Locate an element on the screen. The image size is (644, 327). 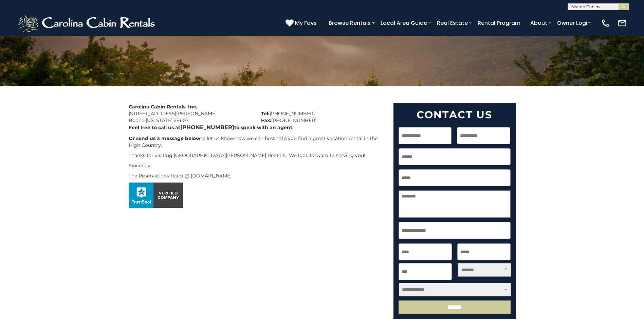
img: phone-regular-white.png is located at coordinates (606, 23).